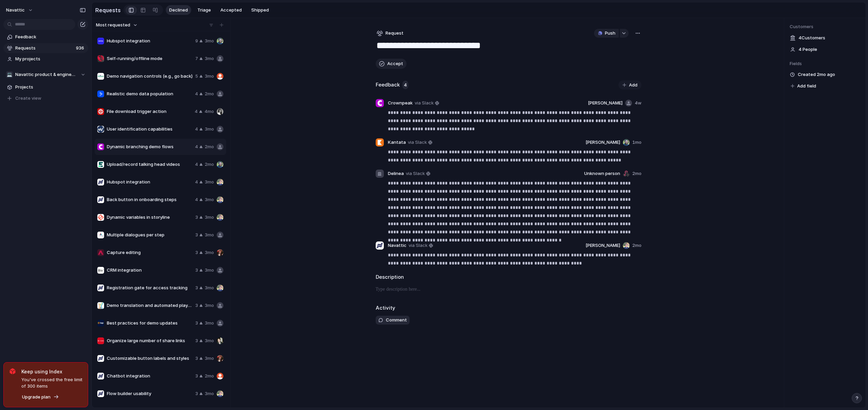 The width and height of the screenshot is (868, 410). What do you see at coordinates (204, 10) in the screenshot?
I see `span: Triage` at bounding box center [204, 10].